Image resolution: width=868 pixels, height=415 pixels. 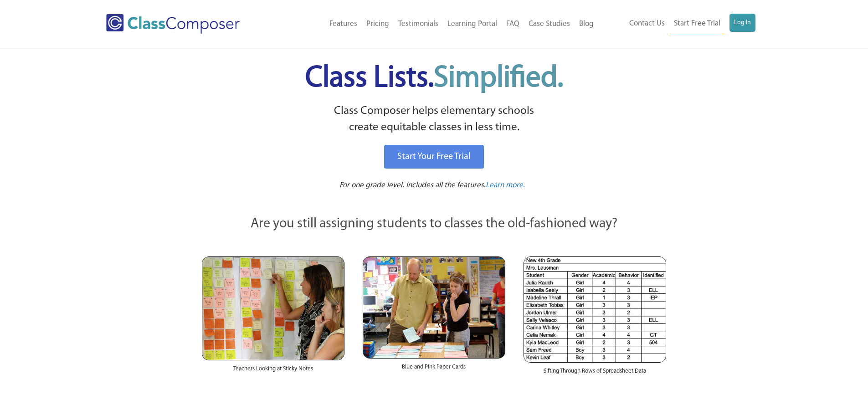 I want to click on span: Learn more., so click(x=505, y=185).